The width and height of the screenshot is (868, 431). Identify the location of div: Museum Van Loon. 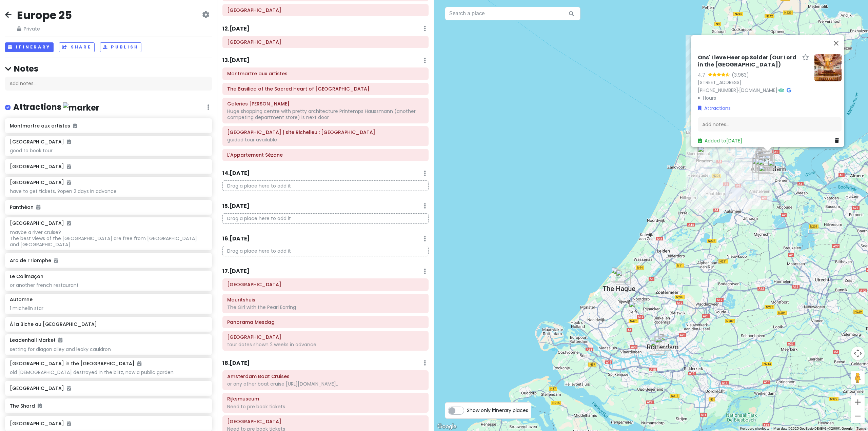
(766, 163).